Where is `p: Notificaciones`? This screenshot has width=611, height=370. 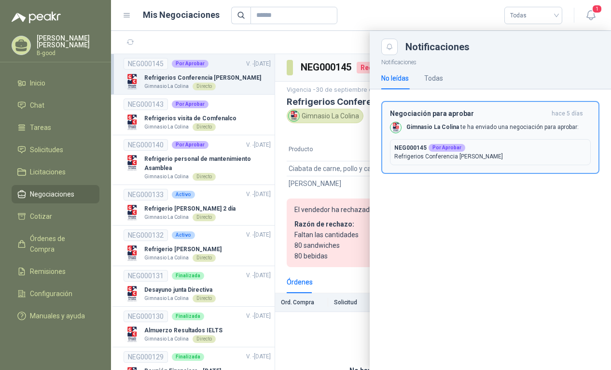 p: Notificaciones is located at coordinates (491, 61).